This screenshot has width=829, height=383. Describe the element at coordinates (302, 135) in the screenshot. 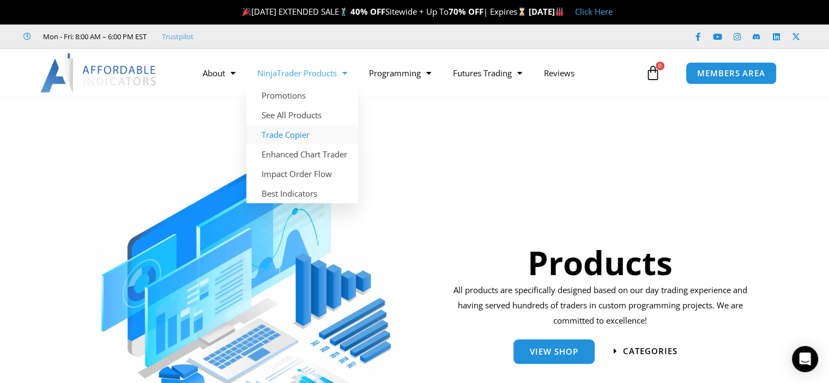

I see `a: Trade Copier` at that location.